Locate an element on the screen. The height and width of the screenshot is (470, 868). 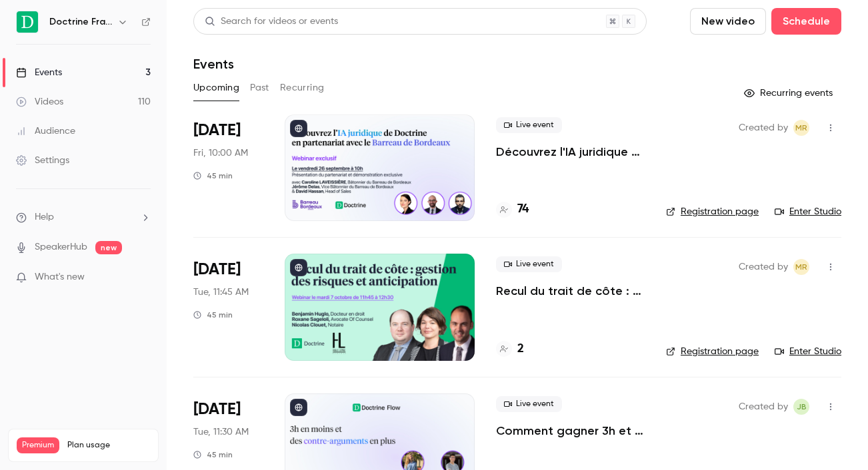
span: What's new is located at coordinates (59, 277).